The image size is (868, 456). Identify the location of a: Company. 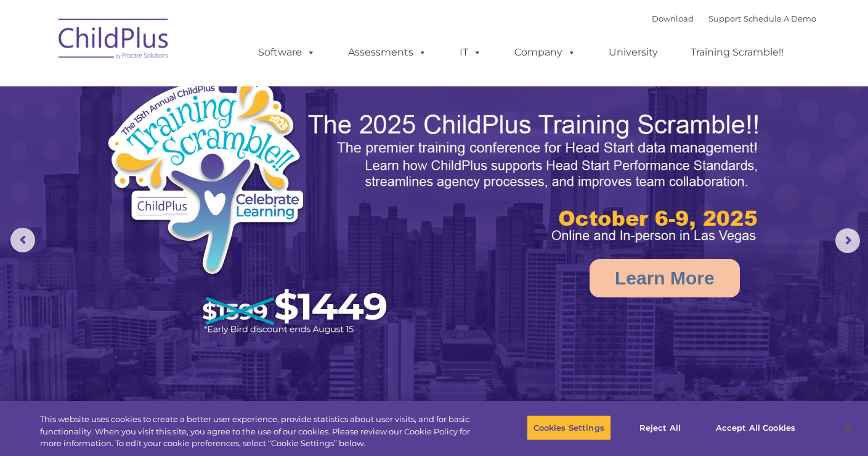
(545, 53).